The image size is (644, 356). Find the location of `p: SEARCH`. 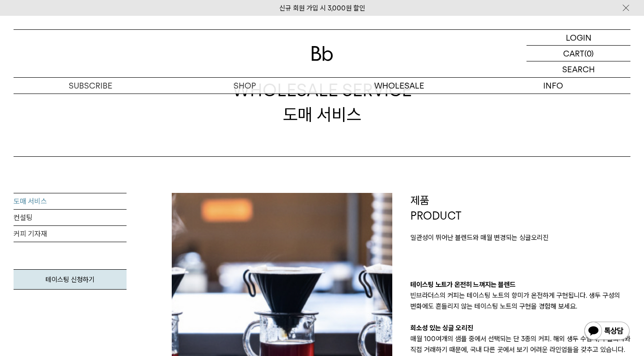

p: SEARCH is located at coordinates (578, 69).